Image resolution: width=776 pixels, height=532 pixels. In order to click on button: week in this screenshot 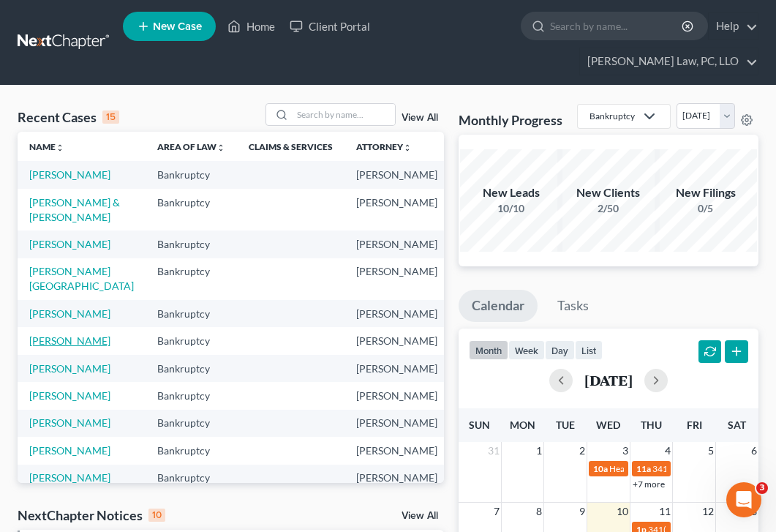, I will do `click(527, 350)`.